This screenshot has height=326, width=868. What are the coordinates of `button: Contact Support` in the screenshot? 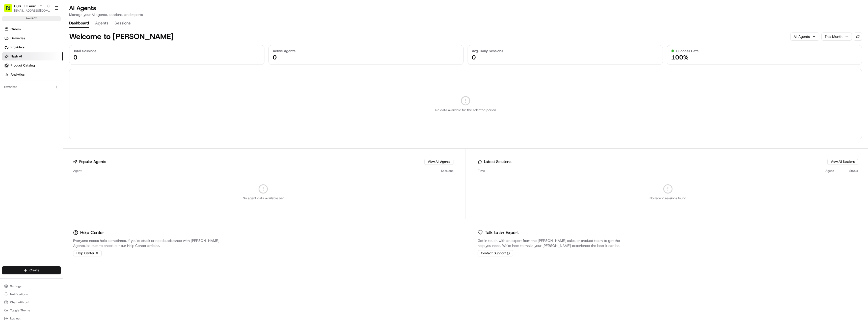 It's located at (496, 254).